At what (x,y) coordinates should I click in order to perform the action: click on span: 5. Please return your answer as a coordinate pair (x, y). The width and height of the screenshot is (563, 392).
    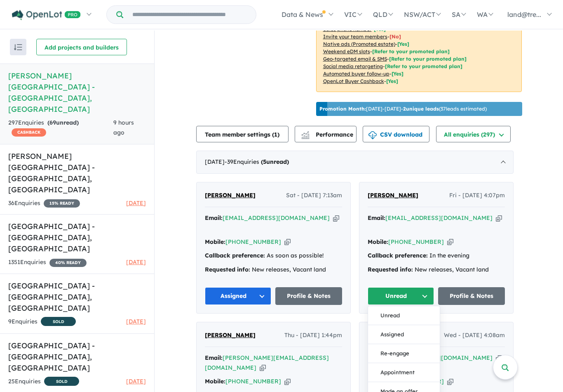
    Looking at the image, I should click on (264, 162).